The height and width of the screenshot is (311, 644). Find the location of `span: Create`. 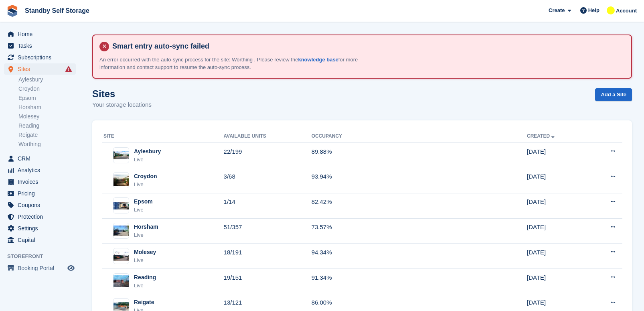

span: Create is located at coordinates (557, 11).